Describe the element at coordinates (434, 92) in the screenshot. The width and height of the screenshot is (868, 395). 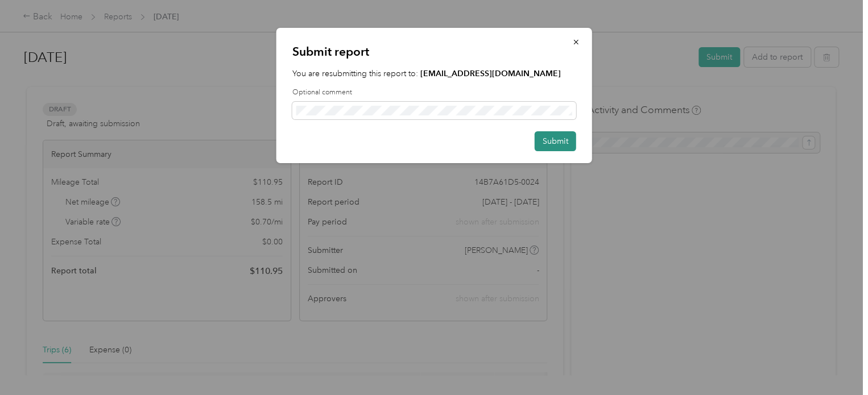
I see `label: Optional comment` at that location.